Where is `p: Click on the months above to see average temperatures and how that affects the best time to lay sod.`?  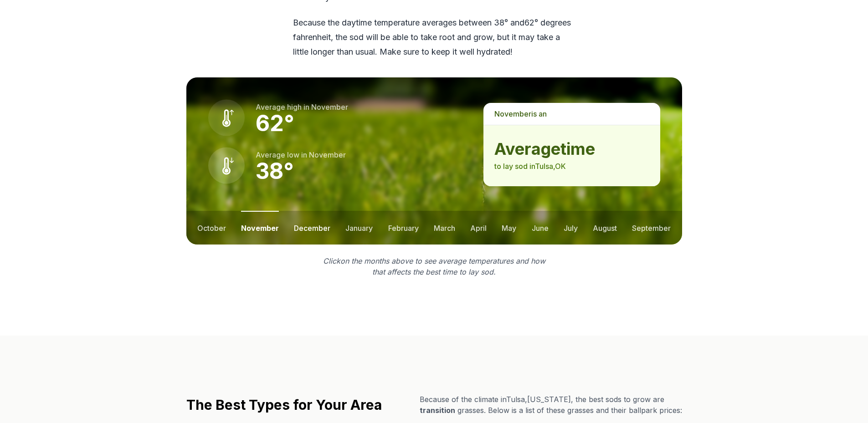
p: Click on the months above to see average temperatures and how that affects the best time to lay sod. is located at coordinates (434, 267).